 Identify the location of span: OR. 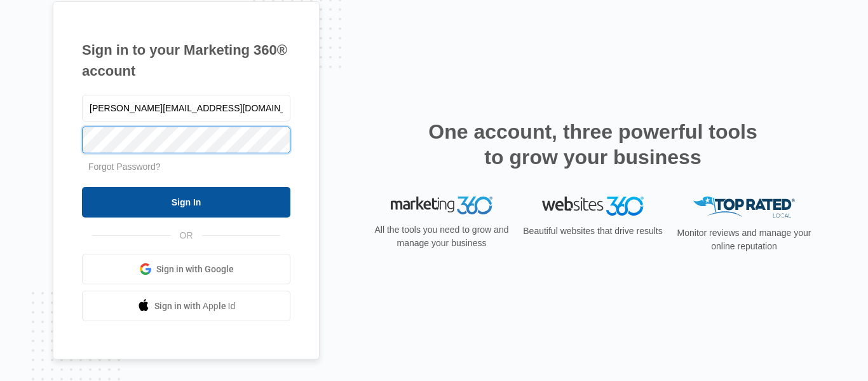
(186, 235).